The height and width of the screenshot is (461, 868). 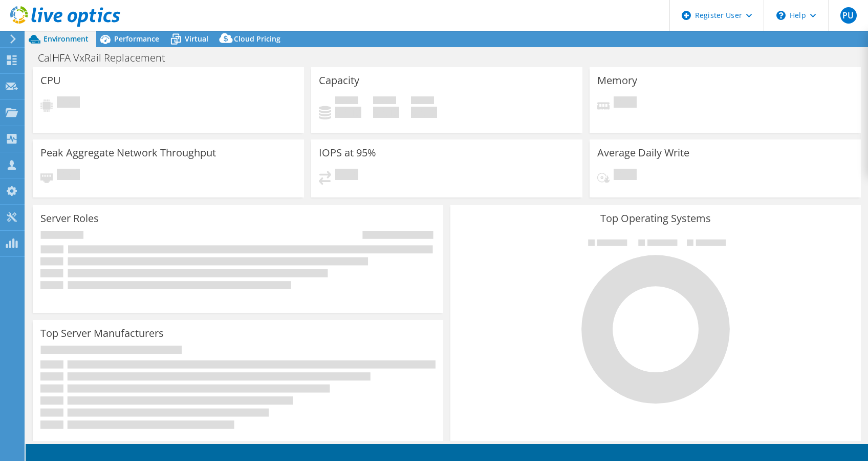 I want to click on h3: Capacity, so click(x=339, y=81).